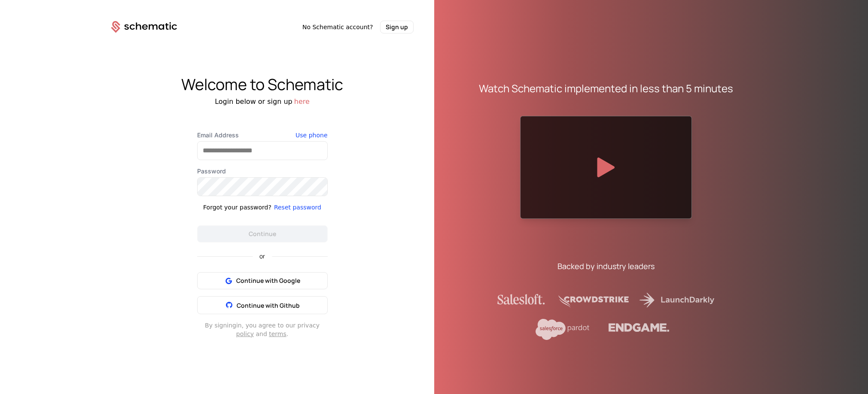  Describe the element at coordinates (268, 305) in the screenshot. I see `span: Continue with Github` at that location.